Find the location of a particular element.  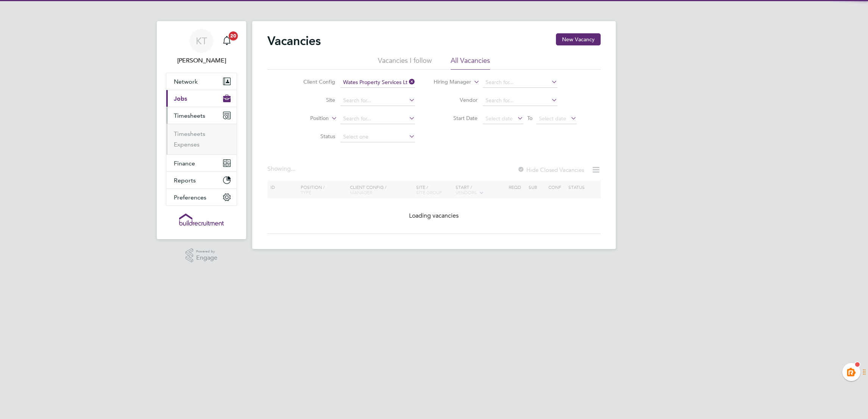

nav: Main navigation is located at coordinates (202, 130).